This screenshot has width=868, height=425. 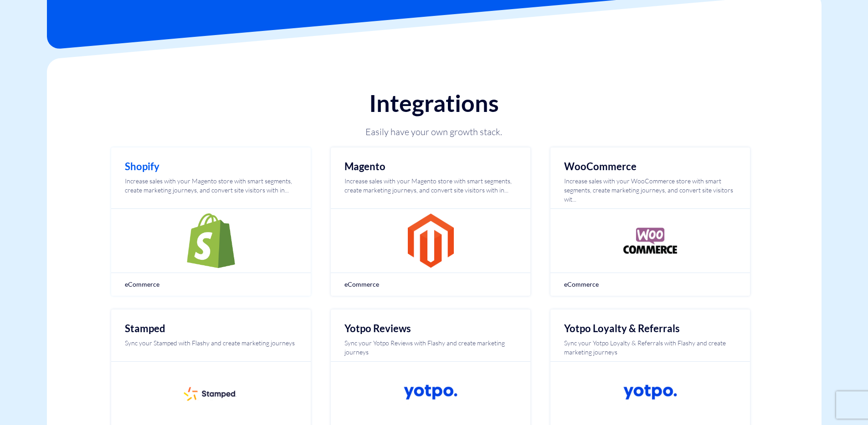 What do you see at coordinates (650, 329) in the screenshot?
I see `h2: Yotpo Loyalty & Referrals` at bounding box center [650, 329].